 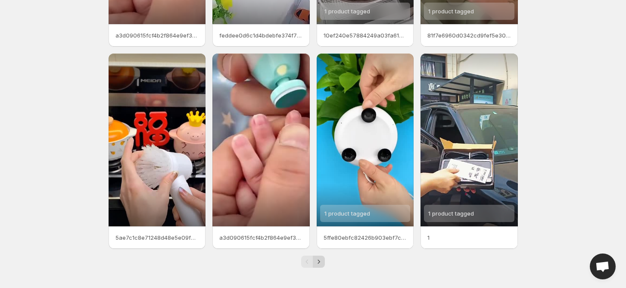 I want to click on p: 10ef240e57884249a03fa6179e20291eHD-1080p-25Mbps-54544249, so click(x=366, y=35).